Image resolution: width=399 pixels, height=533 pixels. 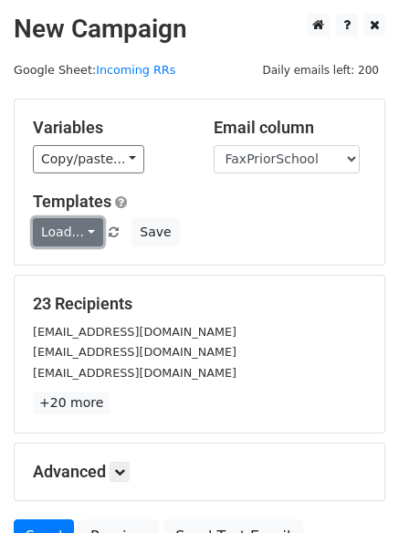 I want to click on h5: Variables, so click(x=110, y=128).